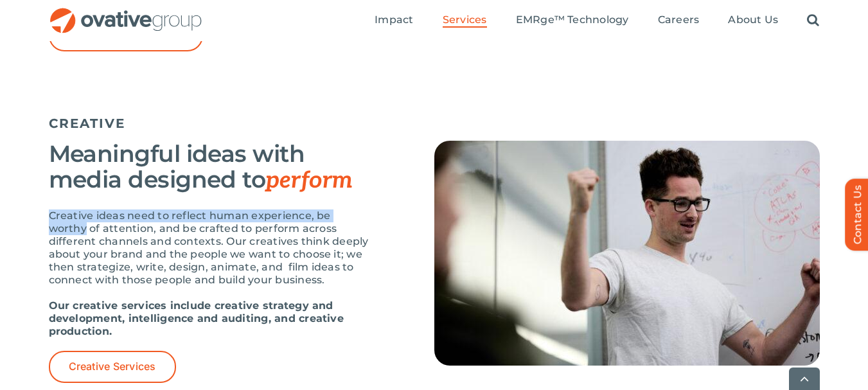 Image resolution: width=868 pixels, height=390 pixels. I want to click on span: Creative Services, so click(112, 366).